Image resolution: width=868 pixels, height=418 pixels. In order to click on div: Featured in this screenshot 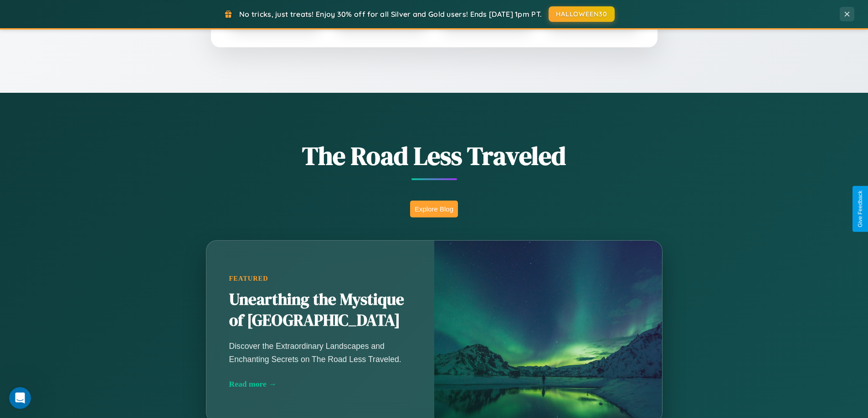, I will do `click(320, 278)`.